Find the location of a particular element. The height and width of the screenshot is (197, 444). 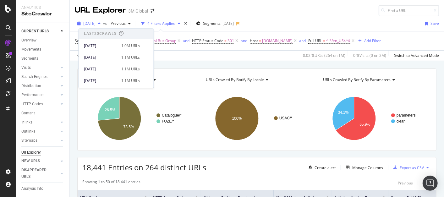

span: URLs Crawled By Botify By locale is located at coordinates (235, 80).